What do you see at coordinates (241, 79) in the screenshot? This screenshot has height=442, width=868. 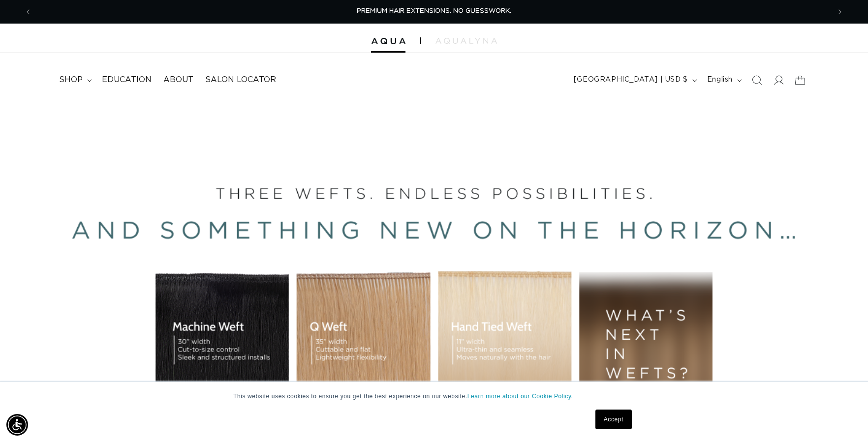 I see `a: Salon Locator` at bounding box center [241, 79].